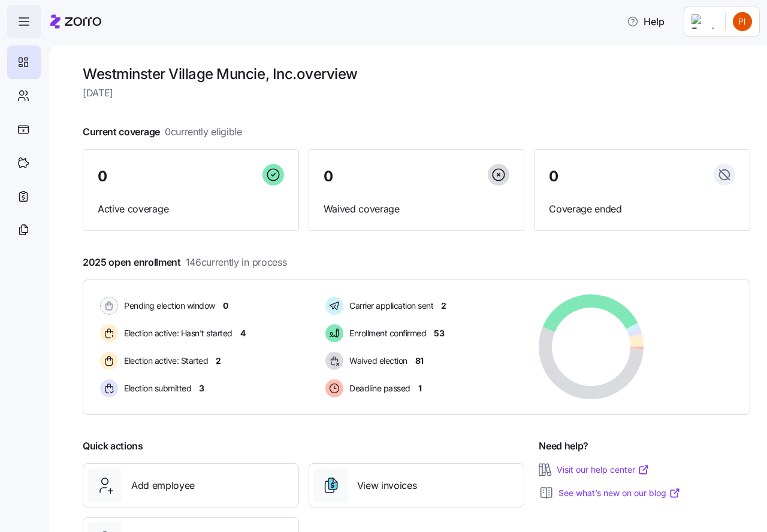 The image size is (767, 532). I want to click on span: 146 currently in process, so click(236, 263).